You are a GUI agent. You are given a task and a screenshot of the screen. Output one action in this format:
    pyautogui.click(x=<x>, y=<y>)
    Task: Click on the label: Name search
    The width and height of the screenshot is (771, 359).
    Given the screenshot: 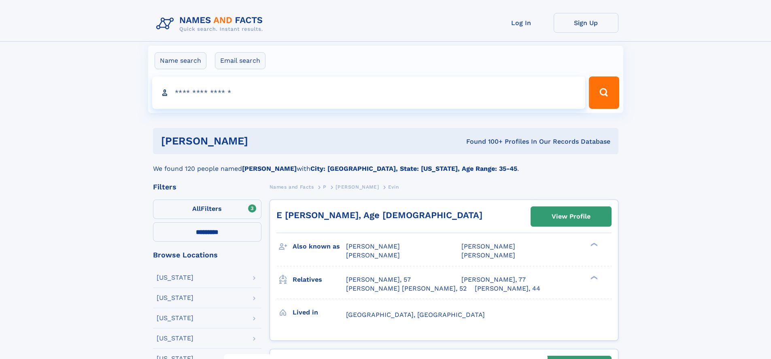 What is the action you would take?
    pyautogui.click(x=180, y=61)
    